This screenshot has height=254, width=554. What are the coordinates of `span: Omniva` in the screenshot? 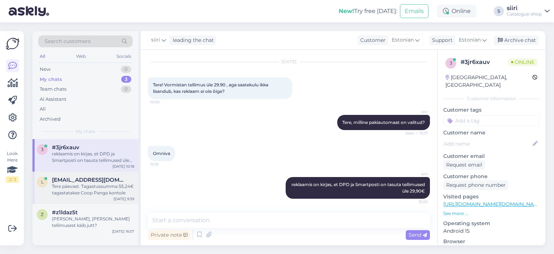 It's located at (162, 153).